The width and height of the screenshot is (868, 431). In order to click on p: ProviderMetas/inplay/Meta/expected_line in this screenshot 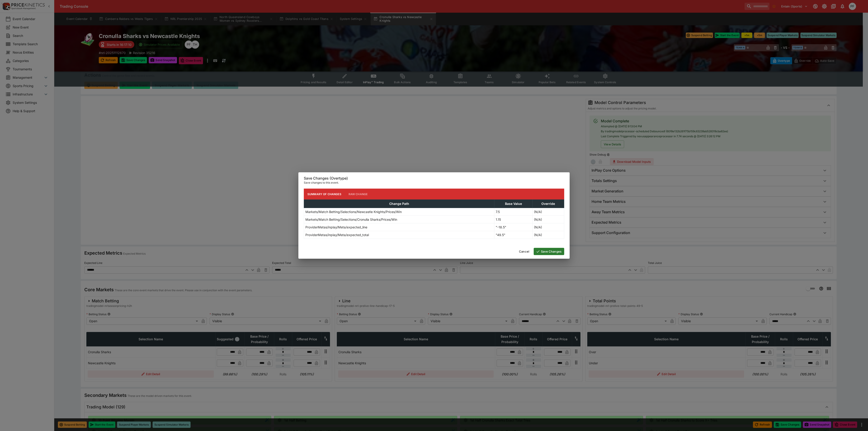, I will do `click(336, 227)`.